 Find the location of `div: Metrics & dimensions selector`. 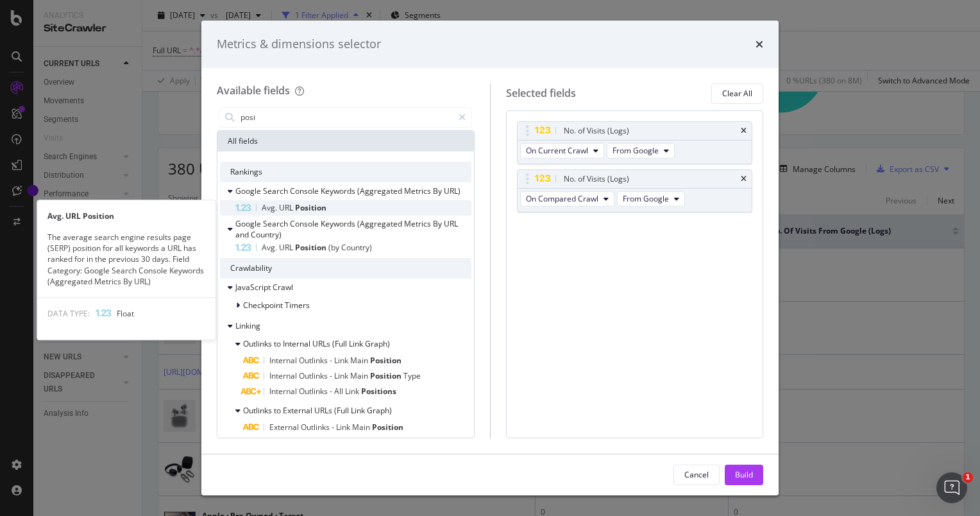

div: Metrics & dimensions selector is located at coordinates (299, 44).